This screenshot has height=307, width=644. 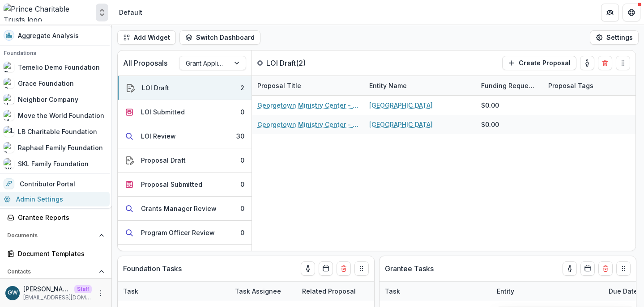 I want to click on div: Proposal Submitted, so click(x=171, y=184).